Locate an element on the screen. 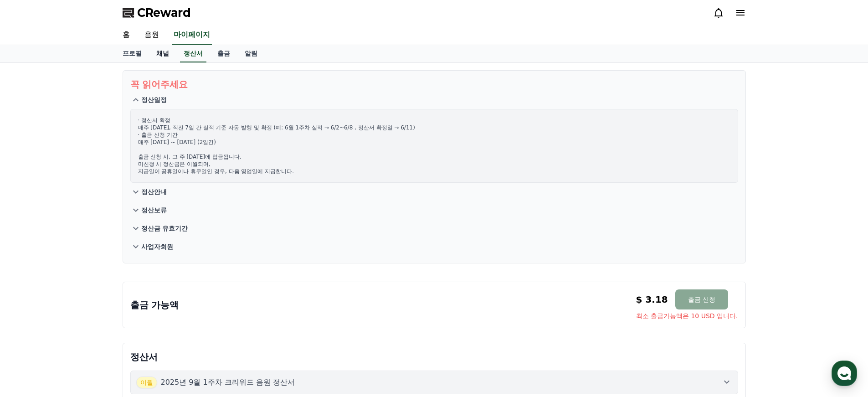 The height and width of the screenshot is (397, 868). button: 정산보류 is located at coordinates (434, 210).